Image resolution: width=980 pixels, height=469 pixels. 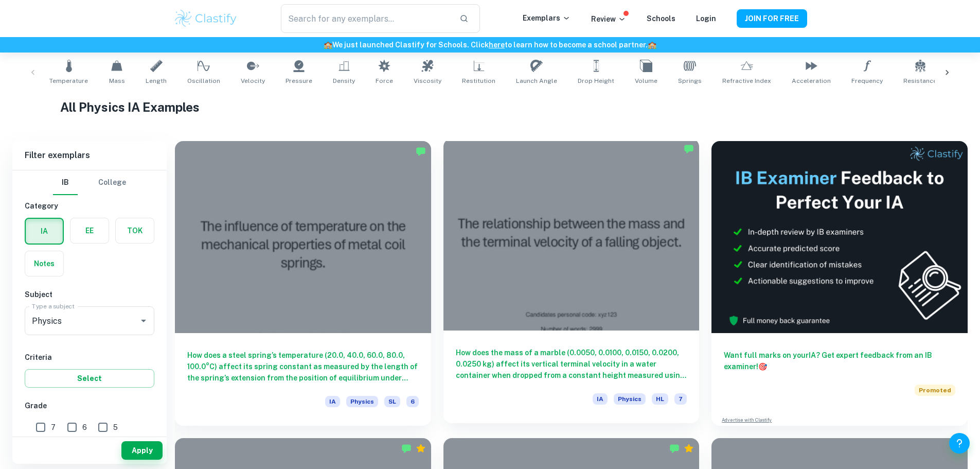 I want to click on span: Mass, so click(x=117, y=81).